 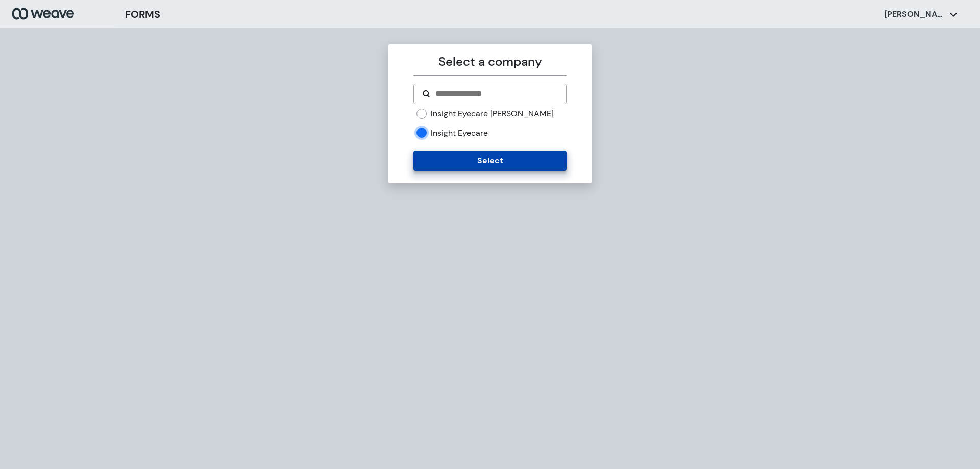 What do you see at coordinates (496, 94) in the screenshot?
I see `input: Search` at bounding box center [496, 94].